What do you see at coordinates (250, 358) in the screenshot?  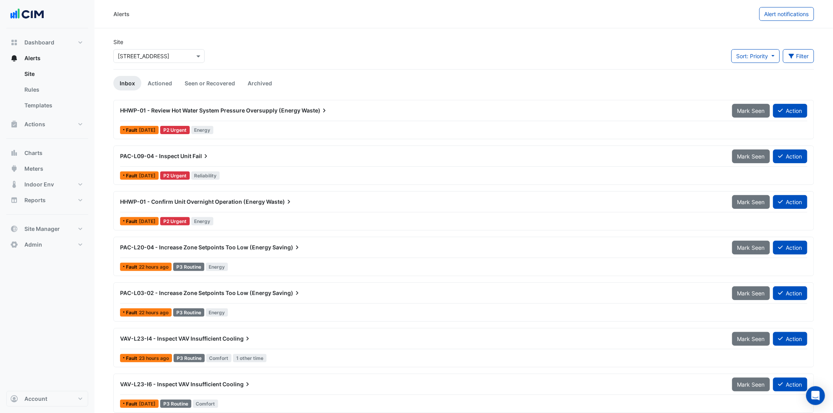 I see `span: 1 other time` at bounding box center [250, 358].